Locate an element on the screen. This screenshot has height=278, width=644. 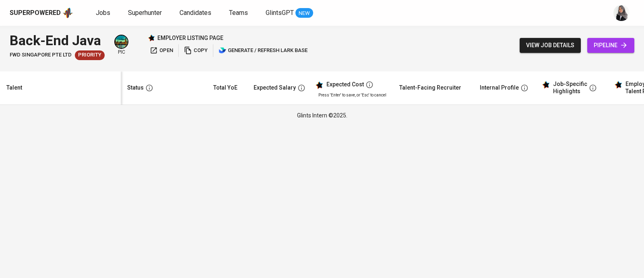
span: Superhunter is located at coordinates (145, 13).